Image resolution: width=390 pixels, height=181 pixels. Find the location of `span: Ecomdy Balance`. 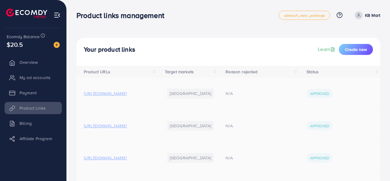

span: Ecomdy Balance is located at coordinates (23, 37).